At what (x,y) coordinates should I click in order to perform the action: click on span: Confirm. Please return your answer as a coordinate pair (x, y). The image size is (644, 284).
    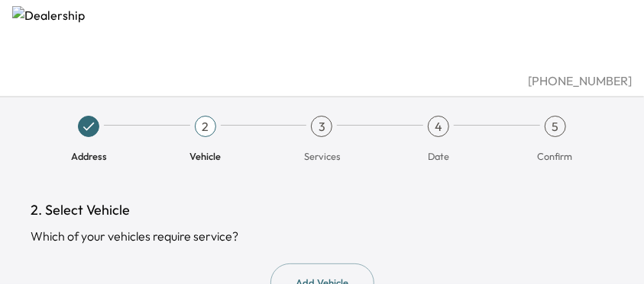
    Looking at the image, I should click on (555, 157).